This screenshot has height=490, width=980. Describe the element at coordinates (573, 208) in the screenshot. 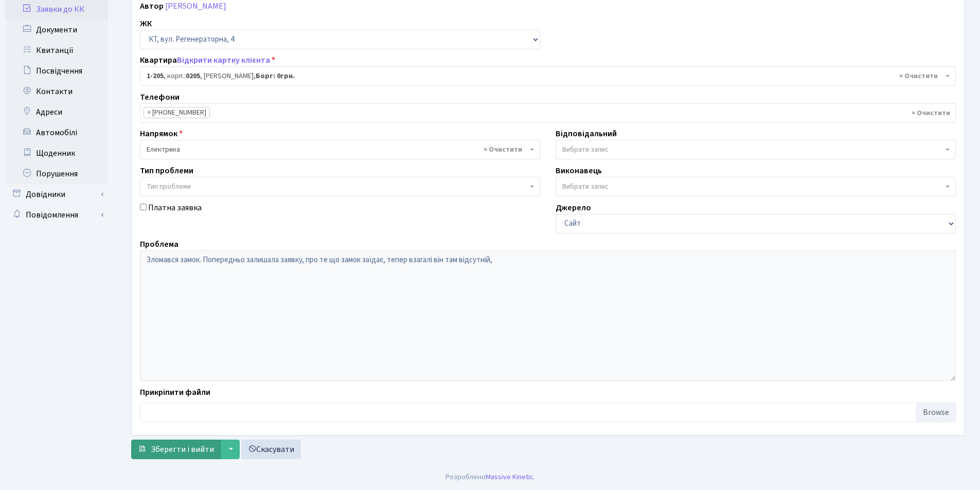

I see `label: Джерело` at that location.